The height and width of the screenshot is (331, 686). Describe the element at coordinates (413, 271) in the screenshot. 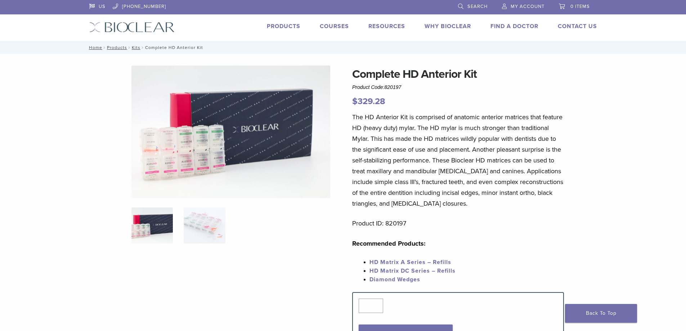

I see `span: HD Matrix DC Series – Refills` at that location.